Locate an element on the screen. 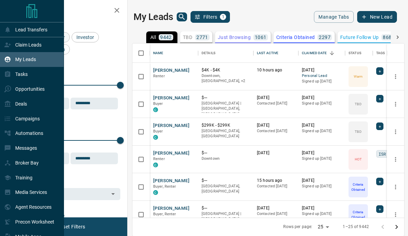  button: Reset Filters is located at coordinates (71, 227).